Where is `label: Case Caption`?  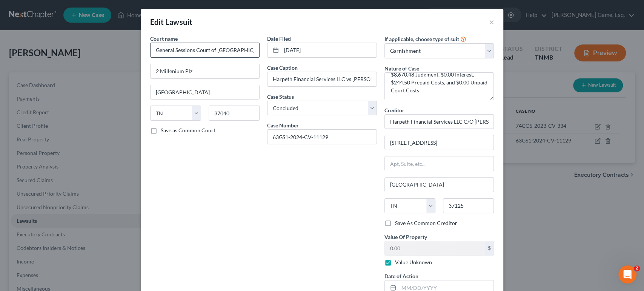
label: Case Caption is located at coordinates (282, 67).